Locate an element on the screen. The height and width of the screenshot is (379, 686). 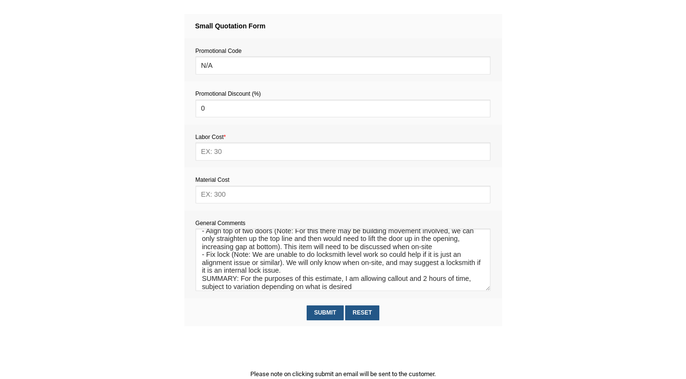
span: Promotional Code is located at coordinates (218, 51).